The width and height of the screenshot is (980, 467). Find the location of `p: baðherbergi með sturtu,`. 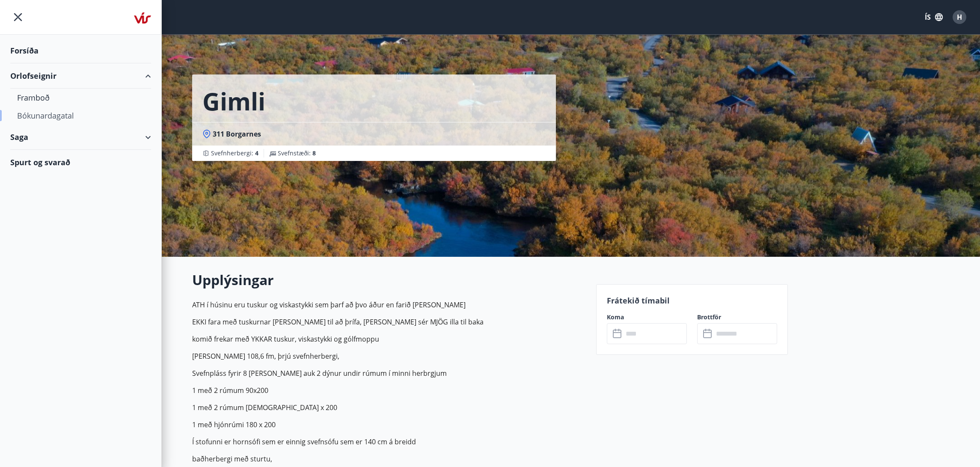

p: baðherbergi með sturtu, is located at coordinates (389, 459).